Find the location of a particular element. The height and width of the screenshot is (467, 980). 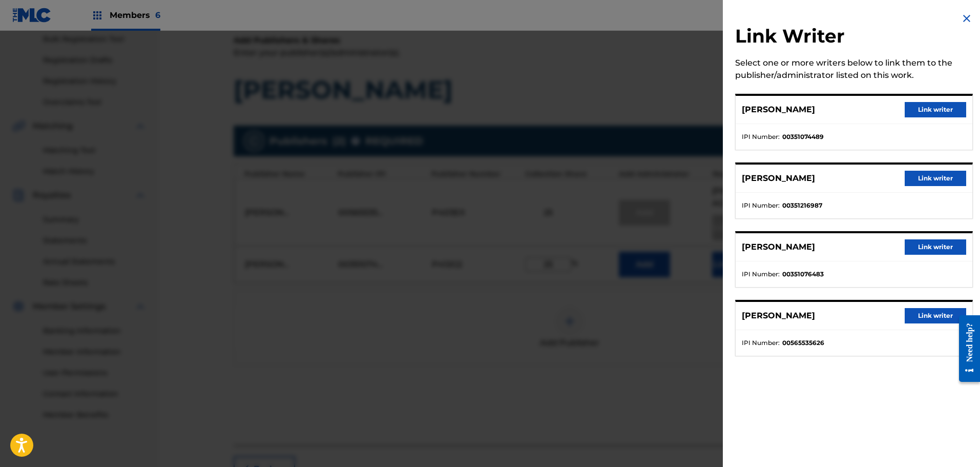

img: Top Rightsholders is located at coordinates (97, 15).